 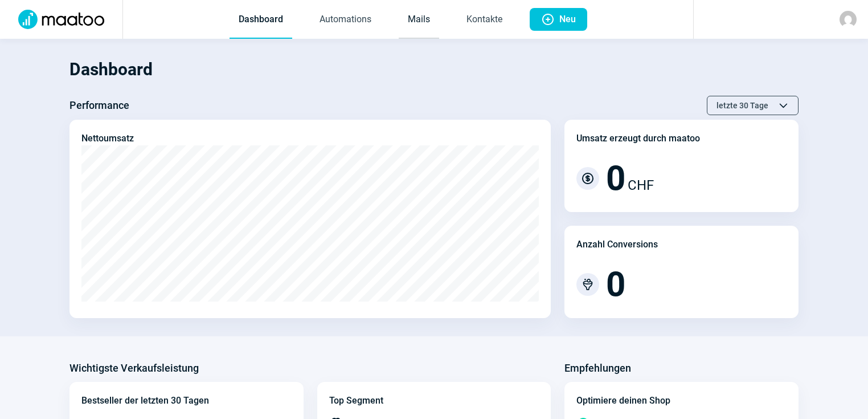 What do you see at coordinates (638, 138) in the screenshot?
I see `div: Umsatz erzeugt durch maatoo` at bounding box center [638, 138].